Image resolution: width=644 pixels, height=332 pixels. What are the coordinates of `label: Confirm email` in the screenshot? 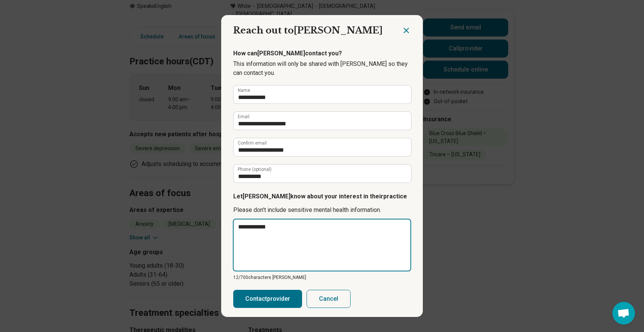 It's located at (252, 143).